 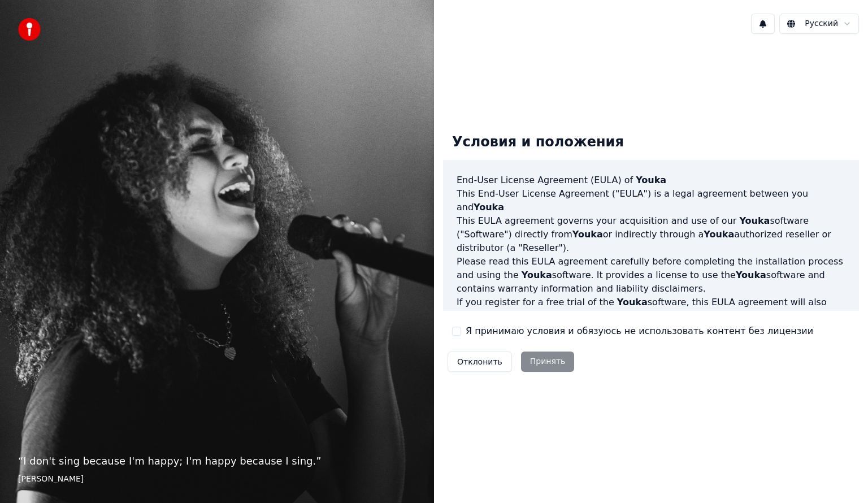 I want to click on h3: End-User License Agreement (EULA) of, so click(x=651, y=180).